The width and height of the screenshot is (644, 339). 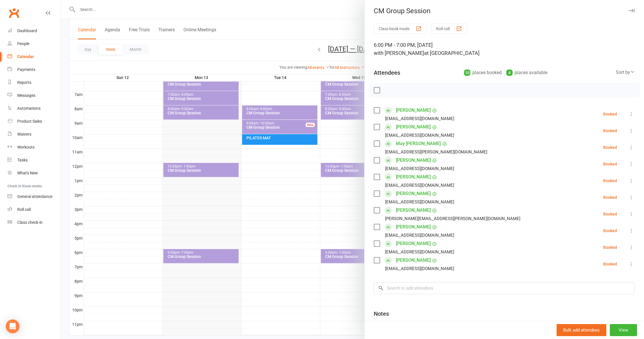 I want to click on div: Messages, so click(x=26, y=95).